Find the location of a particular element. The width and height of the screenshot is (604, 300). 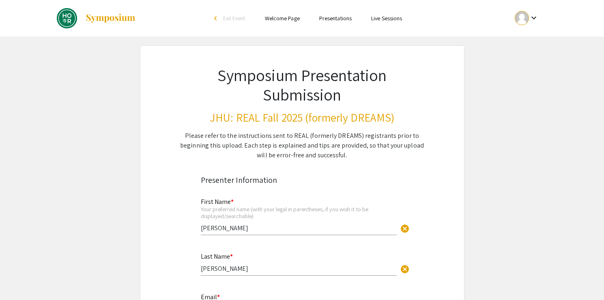

h3: JHU: REAL Fall 2025 (formerly DREAMS) is located at coordinates (302, 118).